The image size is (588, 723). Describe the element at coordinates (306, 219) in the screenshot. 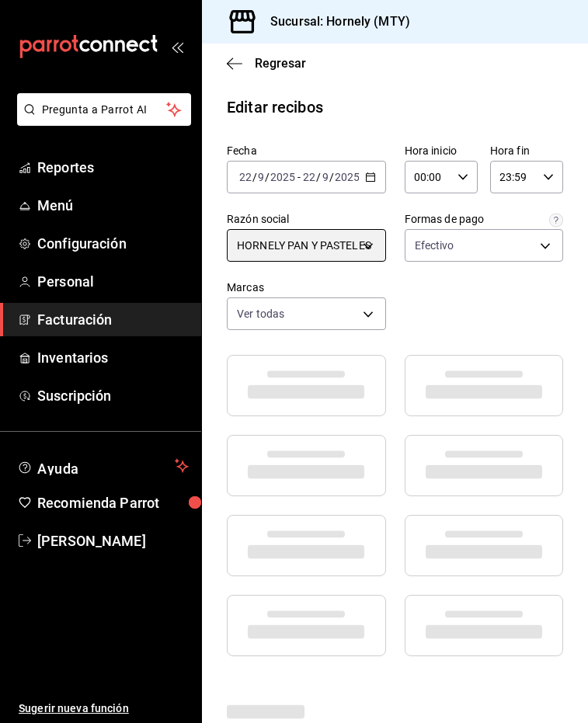

I see `label: Razón social` at that location.